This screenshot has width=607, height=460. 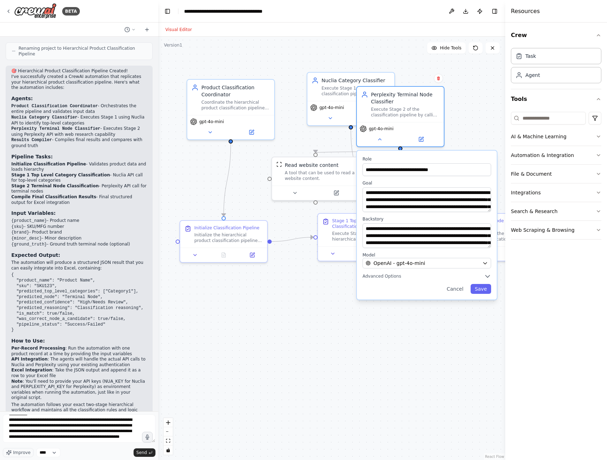 What do you see at coordinates (315, 179) in the screenshot?
I see `div: ScrapeWebsiteToolRead website contentA tool that can be used to read a website content.` at bounding box center [315, 179].